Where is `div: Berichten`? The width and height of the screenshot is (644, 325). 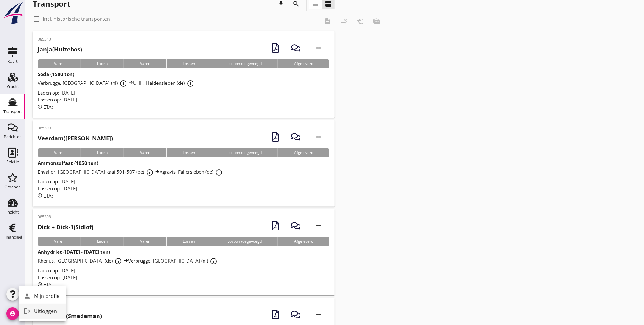
div: Berichten is located at coordinates (12, 137).